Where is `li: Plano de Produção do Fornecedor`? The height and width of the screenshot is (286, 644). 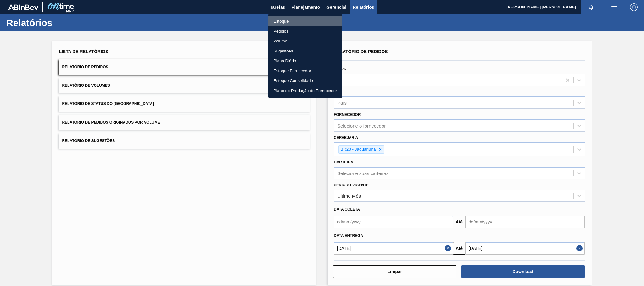
li: Plano de Produção do Fornecedor is located at coordinates (305, 91).